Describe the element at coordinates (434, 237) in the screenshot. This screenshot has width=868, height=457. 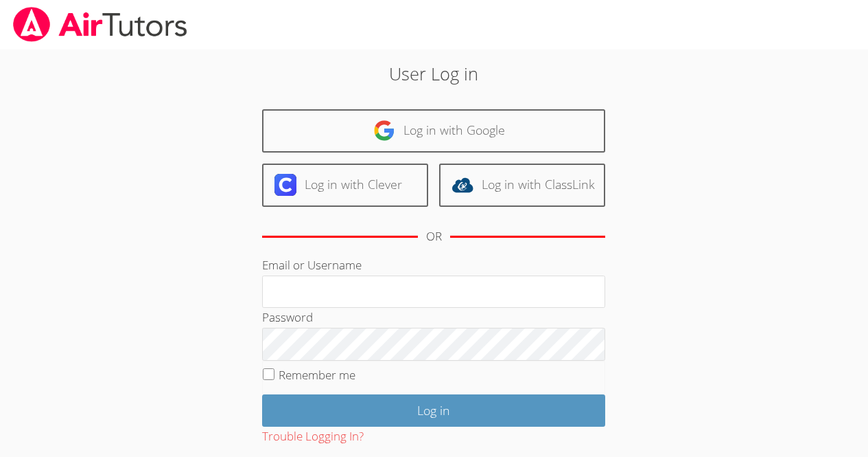
I see `div: OR` at that location.